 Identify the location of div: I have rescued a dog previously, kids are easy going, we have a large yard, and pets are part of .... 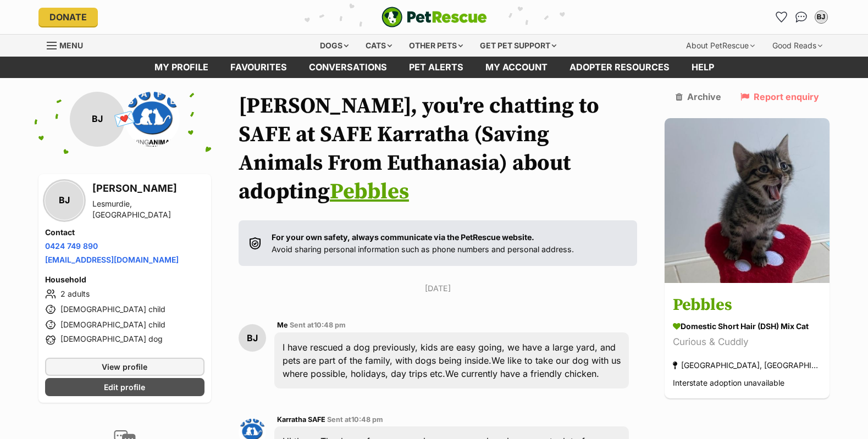
(452, 360).